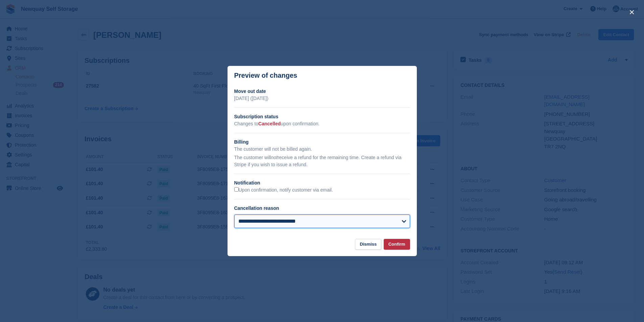  Describe the element at coordinates (322, 142) in the screenshot. I see `h2: Billing` at that location.